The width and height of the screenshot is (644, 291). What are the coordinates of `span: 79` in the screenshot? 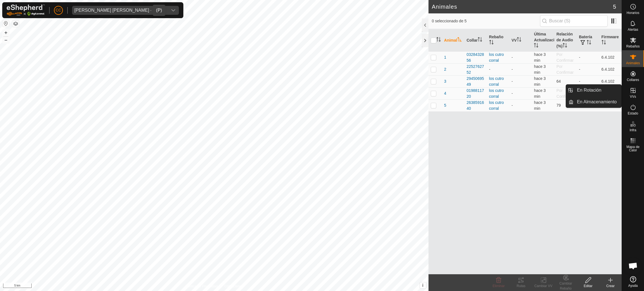 It's located at (559, 105).